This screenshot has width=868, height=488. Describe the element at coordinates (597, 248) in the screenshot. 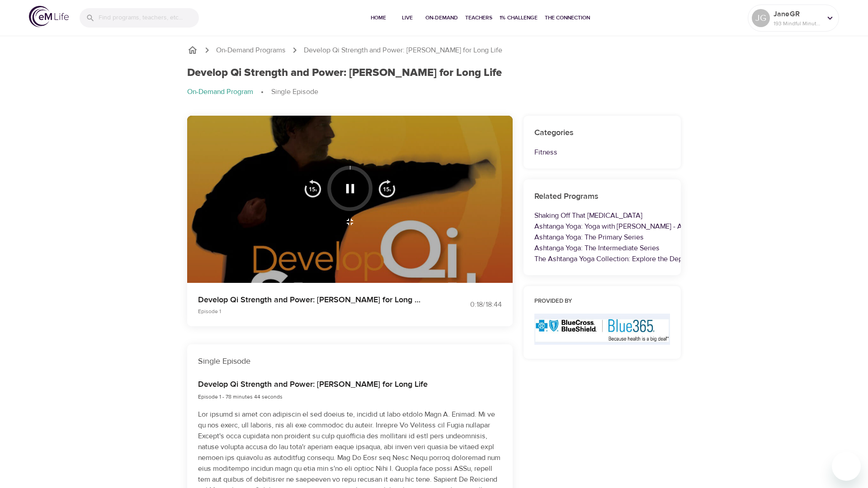

I see `a: Ashtanga Yoga: The Intermediate Series` at that location.